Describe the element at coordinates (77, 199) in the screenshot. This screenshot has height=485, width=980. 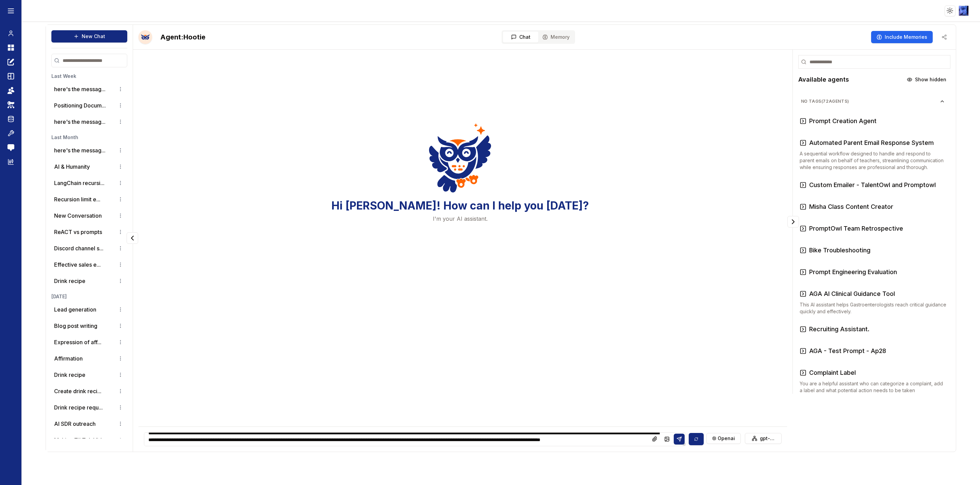
I see `button: Recursion limit e...` at that location.